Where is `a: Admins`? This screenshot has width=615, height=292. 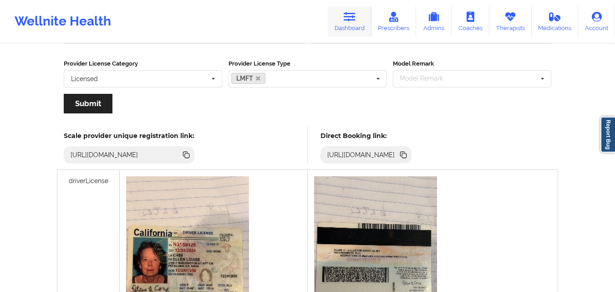 a: Admins is located at coordinates (434, 21).